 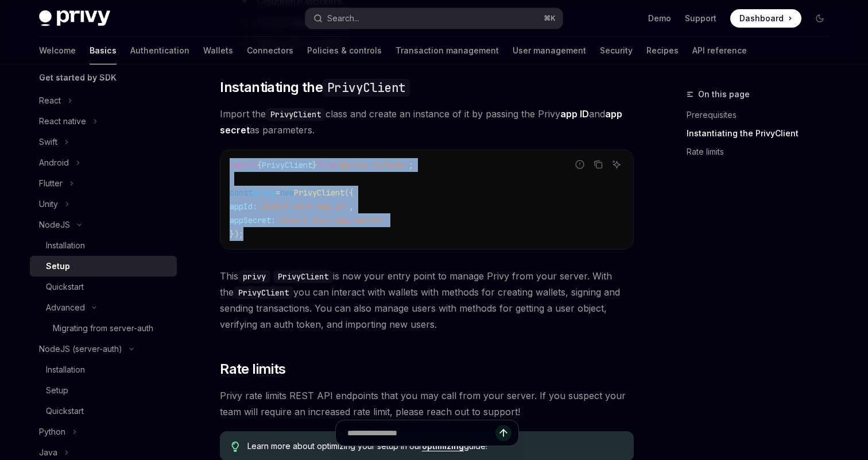 I want to click on a: Wallets, so click(x=218, y=50).